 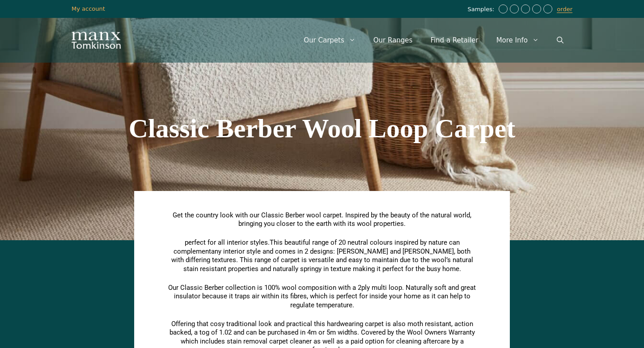 What do you see at coordinates (433, 40) in the screenshot?
I see `nav: Primary` at bounding box center [433, 40].